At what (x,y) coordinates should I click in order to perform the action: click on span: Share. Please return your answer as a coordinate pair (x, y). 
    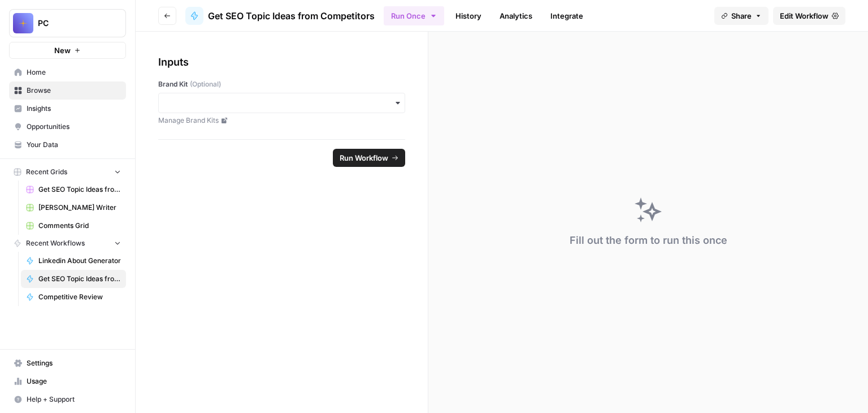
    Looking at the image, I should click on (742, 16).